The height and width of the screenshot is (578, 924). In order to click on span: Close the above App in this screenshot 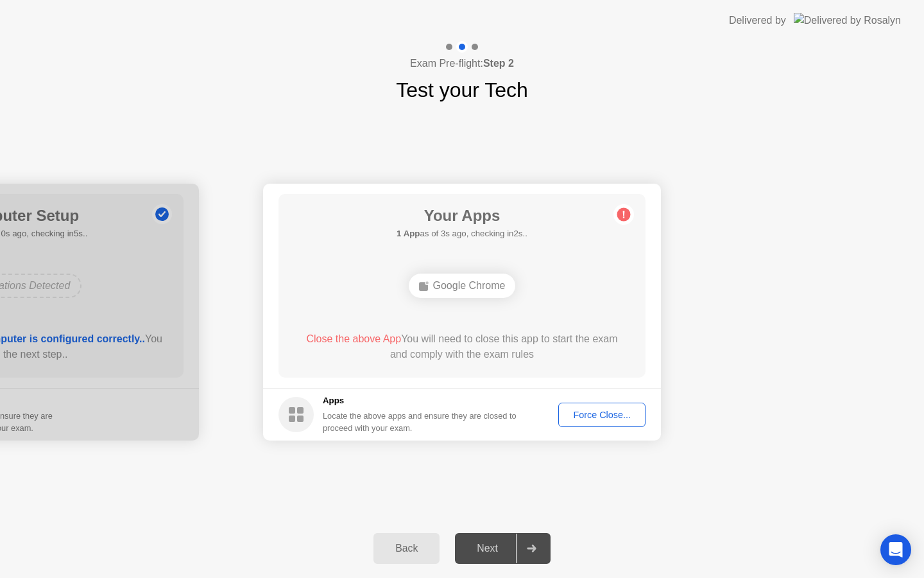, I will do `click(354, 338)`.